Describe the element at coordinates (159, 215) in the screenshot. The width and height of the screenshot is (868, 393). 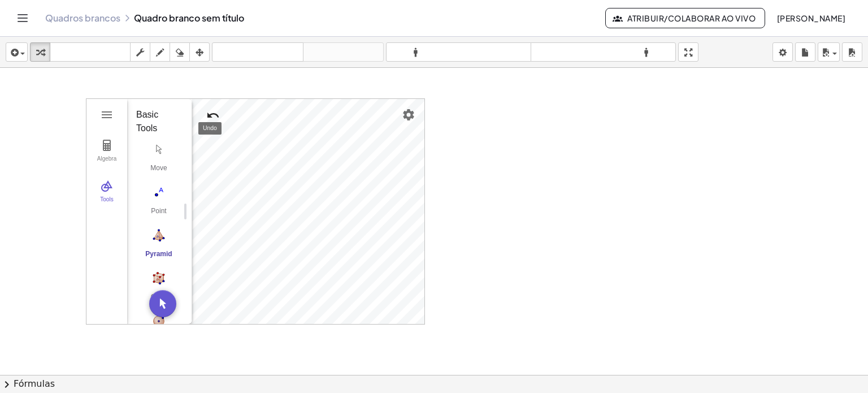
I see `div: Point` at that location.